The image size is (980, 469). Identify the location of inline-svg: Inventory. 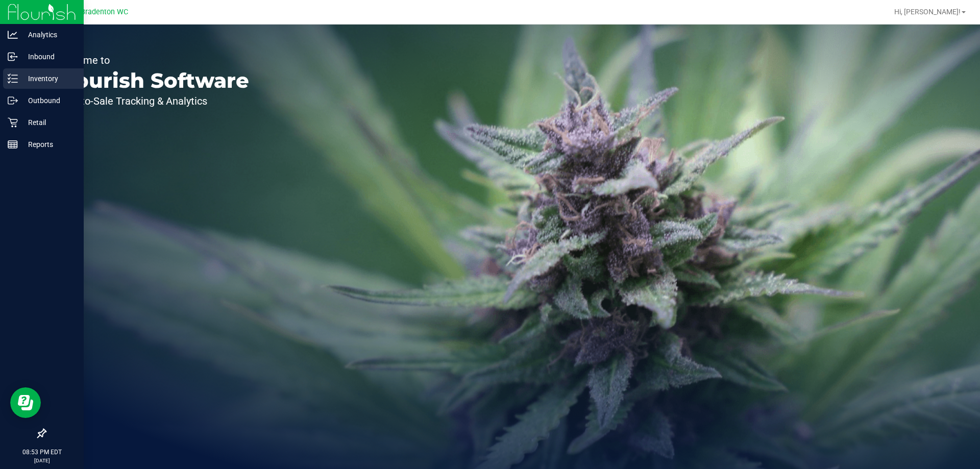
(12, 78).